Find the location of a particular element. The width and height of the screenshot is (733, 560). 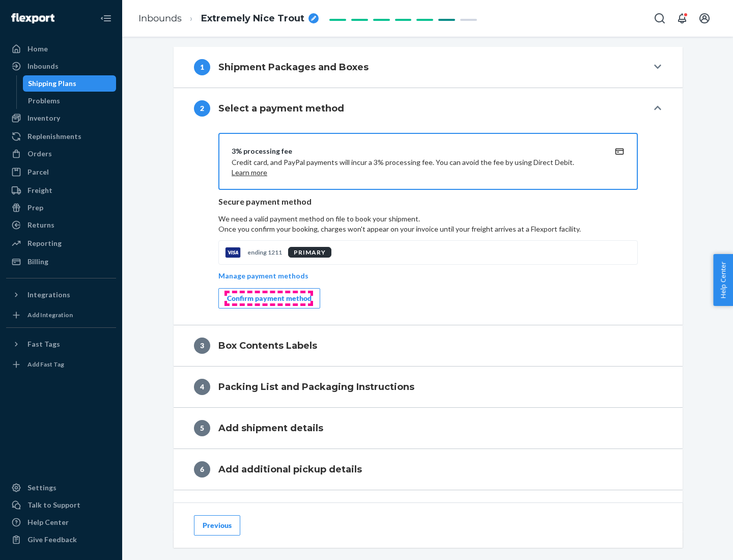

div: Inbounds is located at coordinates (43, 66).